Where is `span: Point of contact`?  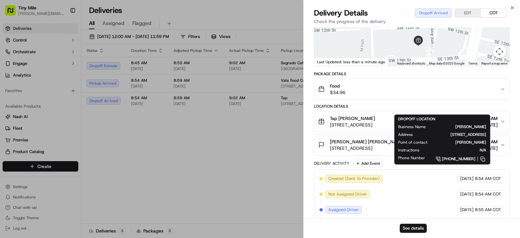 span: Point of contact is located at coordinates (412, 143).